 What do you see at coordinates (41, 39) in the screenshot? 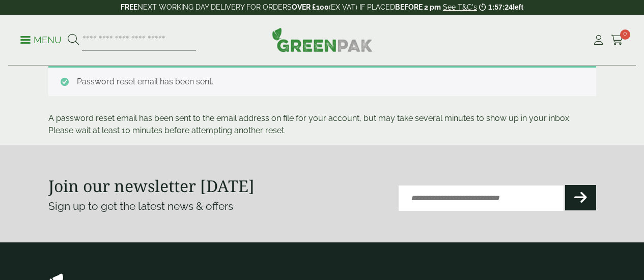
I see `a: Menu` at bounding box center [41, 39].